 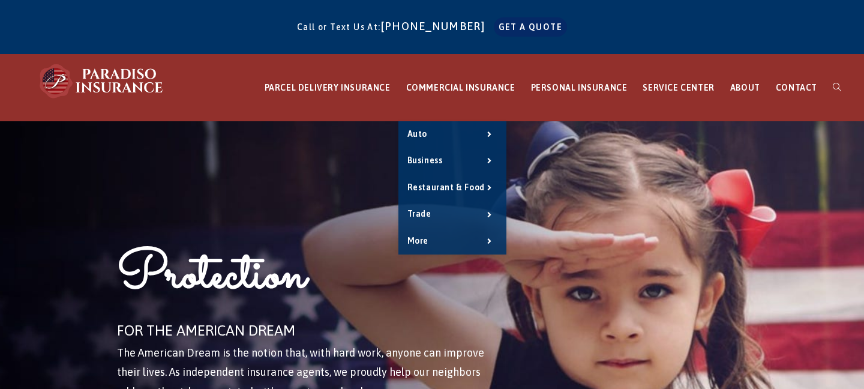 I want to click on span: COMMERCIAL INSURANCE, so click(x=461, y=88).